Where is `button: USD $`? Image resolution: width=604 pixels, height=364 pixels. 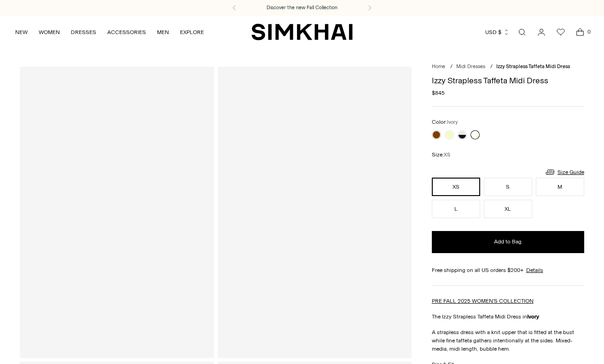
button: USD $ is located at coordinates (497, 32).